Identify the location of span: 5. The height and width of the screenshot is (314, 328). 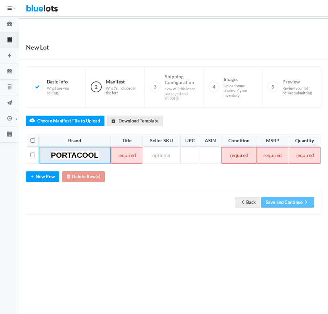
(273, 87).